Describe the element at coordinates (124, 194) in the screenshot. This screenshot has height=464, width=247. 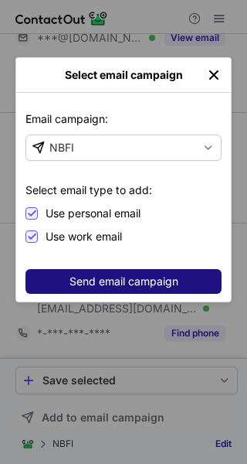
I see `p: Select email type to add:` at that location.